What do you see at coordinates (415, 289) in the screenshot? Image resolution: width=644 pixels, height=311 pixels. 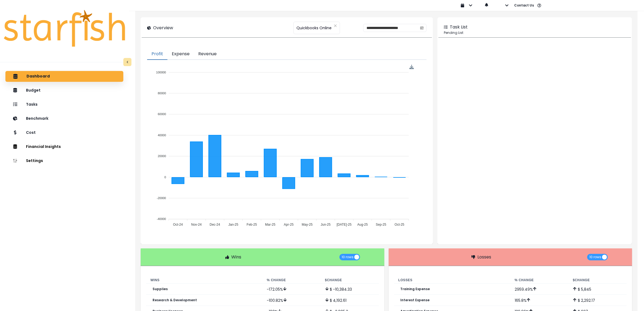 I see `p: Training Expense` at bounding box center [415, 289].